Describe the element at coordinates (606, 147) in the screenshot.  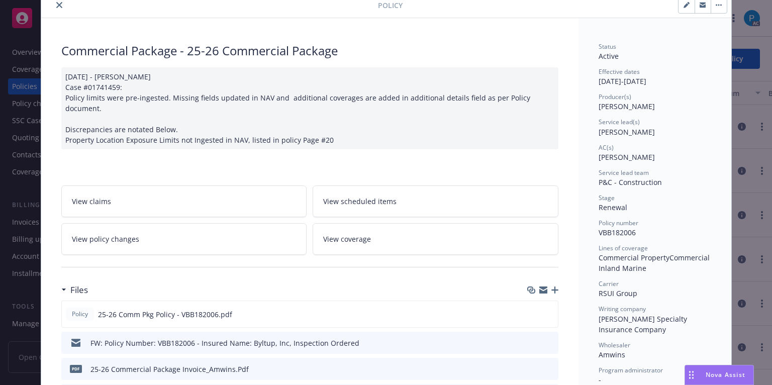
I see `span: AC(s)` at that location.